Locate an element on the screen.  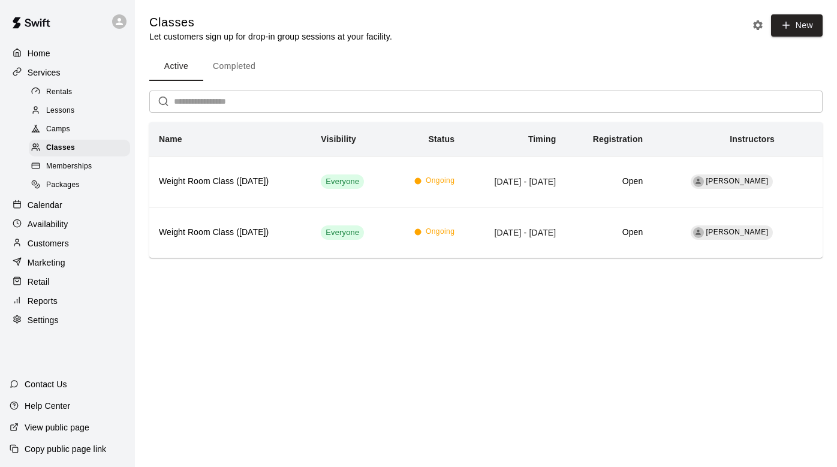
p: Customers is located at coordinates (48, 243).